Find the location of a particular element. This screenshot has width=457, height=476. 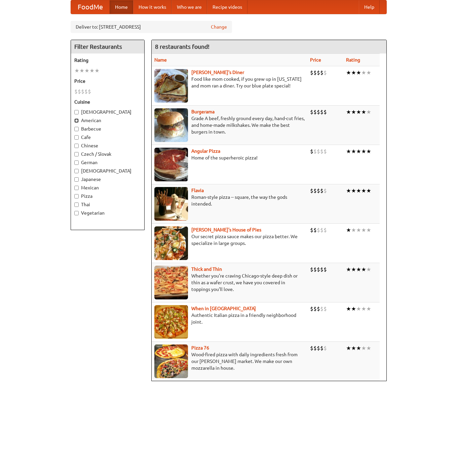

p: Grade A beef, freshly ground every day, hand-cut fries, and home-made milkshakes. We make the bes... is located at coordinates (229, 125).